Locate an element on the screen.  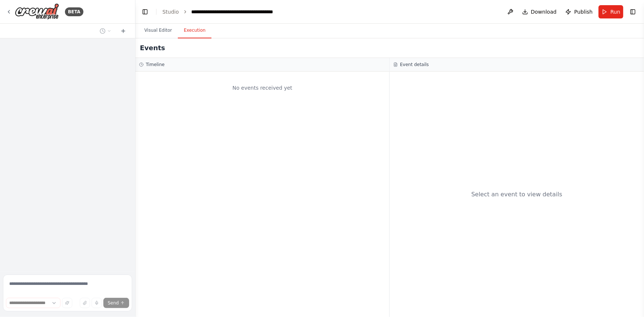
span: Run is located at coordinates (616, 12).